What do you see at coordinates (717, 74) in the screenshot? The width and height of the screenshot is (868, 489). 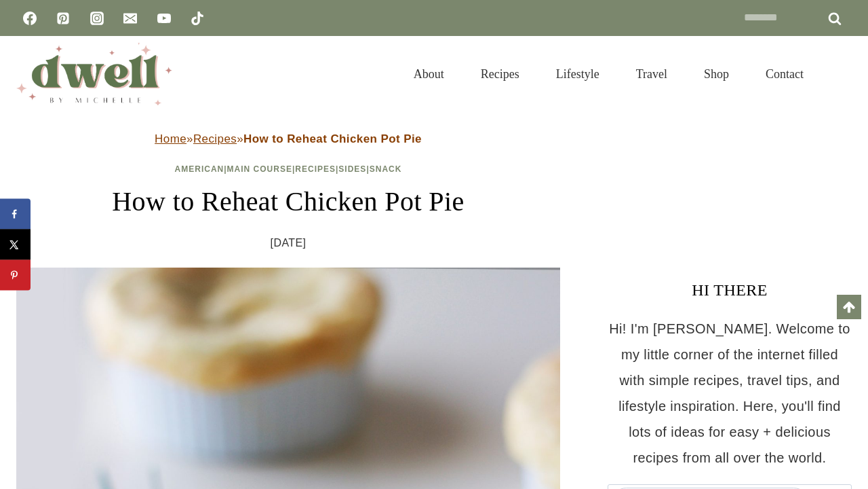 I see `a: Shop` at bounding box center [717, 74].